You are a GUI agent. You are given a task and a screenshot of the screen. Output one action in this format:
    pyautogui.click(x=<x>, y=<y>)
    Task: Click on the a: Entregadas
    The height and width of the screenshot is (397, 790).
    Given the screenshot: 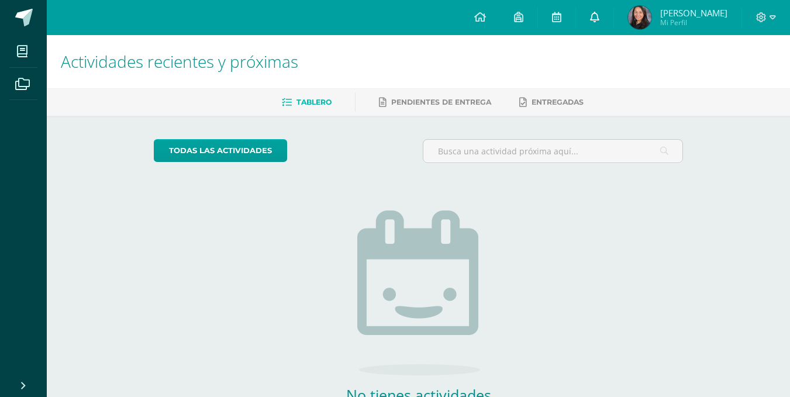 What is the action you would take?
    pyautogui.click(x=552, y=102)
    